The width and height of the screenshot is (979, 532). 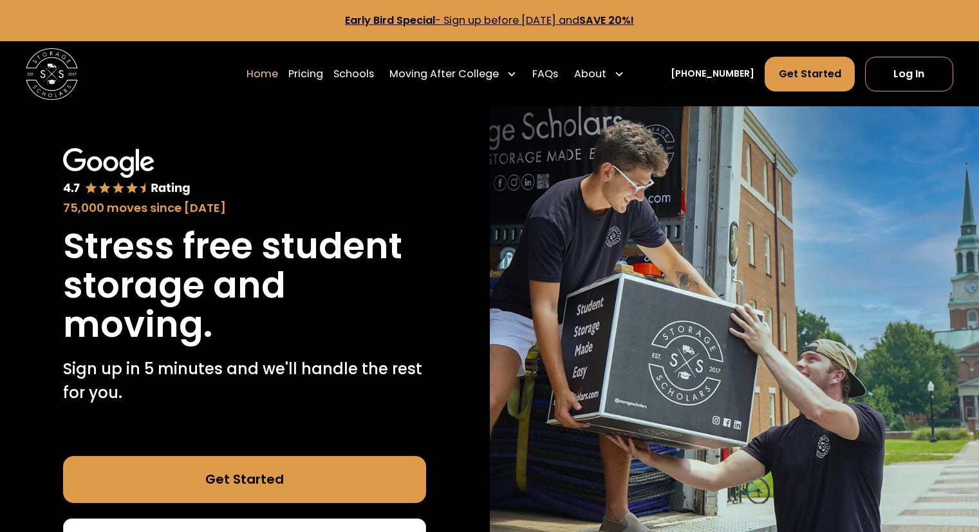 I want to click on a: Log In, so click(x=909, y=74).